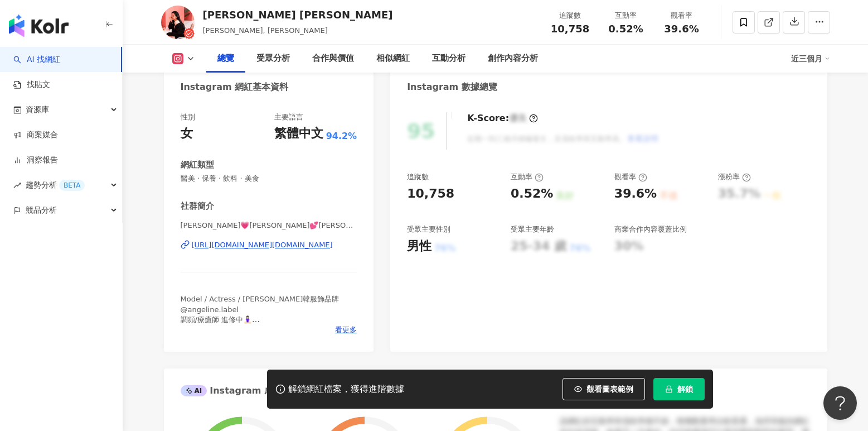 Image resolution: width=868 pixels, height=431 pixels. What do you see at coordinates (187, 133) in the screenshot?
I see `div: 女` at bounding box center [187, 133].